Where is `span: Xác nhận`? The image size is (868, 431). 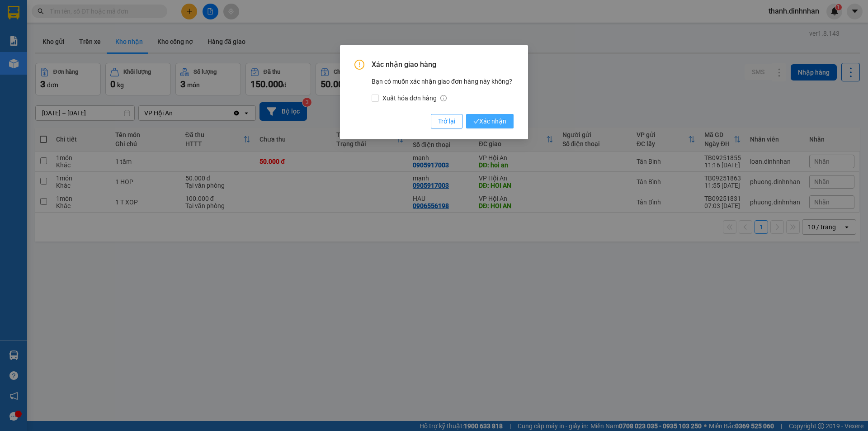
span: Xác nhận is located at coordinates (489, 121).